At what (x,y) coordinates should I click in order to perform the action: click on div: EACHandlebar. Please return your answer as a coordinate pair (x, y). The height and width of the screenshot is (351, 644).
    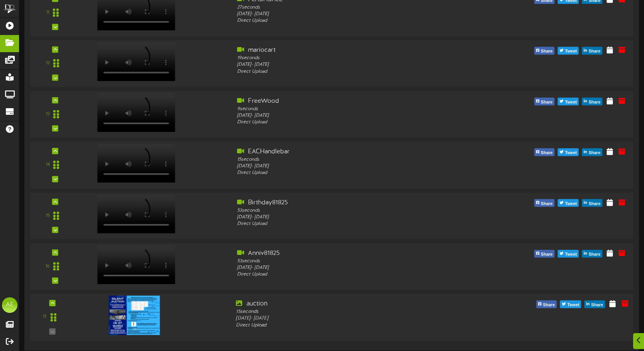
    Looking at the image, I should click on (357, 152).